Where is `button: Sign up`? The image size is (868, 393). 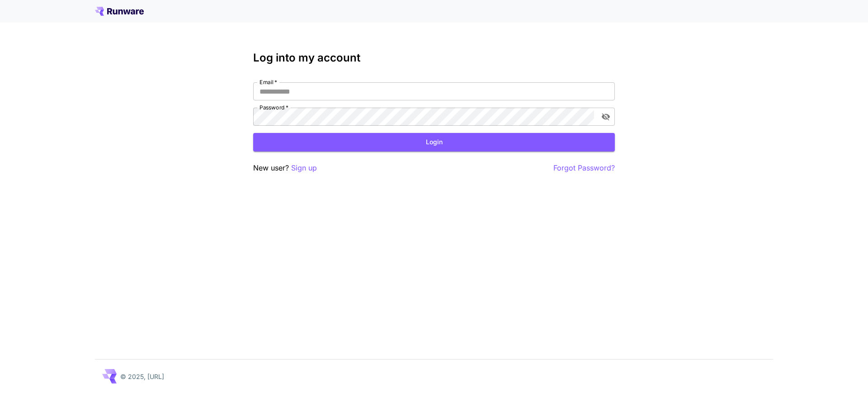
button: Sign up is located at coordinates (304, 168).